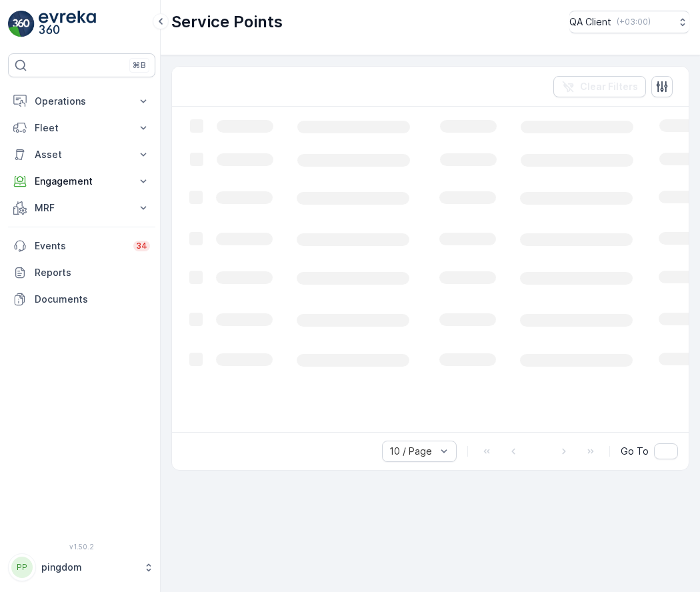 Image resolution: width=700 pixels, height=592 pixels. I want to click on button: QA Client(+03:00), so click(629, 22).